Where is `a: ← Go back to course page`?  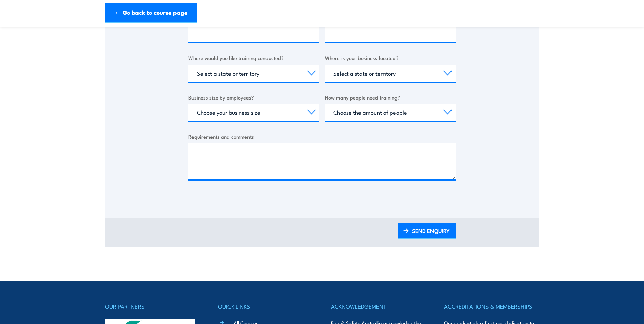 a: ← Go back to course page is located at coordinates (151, 13).